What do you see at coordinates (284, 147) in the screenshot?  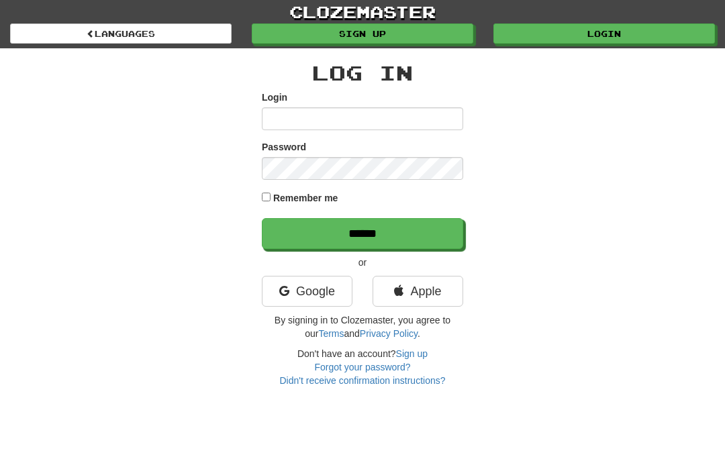 I see `label: Password` at bounding box center [284, 147].